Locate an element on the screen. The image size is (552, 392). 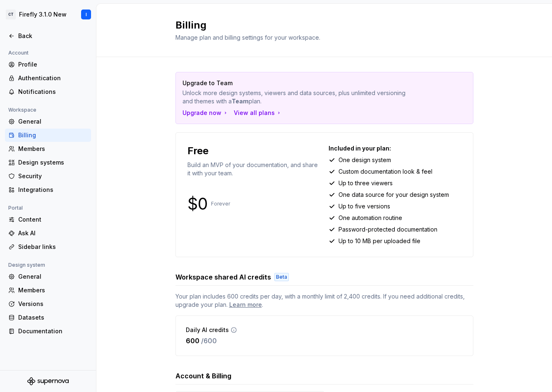
p: One data source for your design system is located at coordinates (394, 195).